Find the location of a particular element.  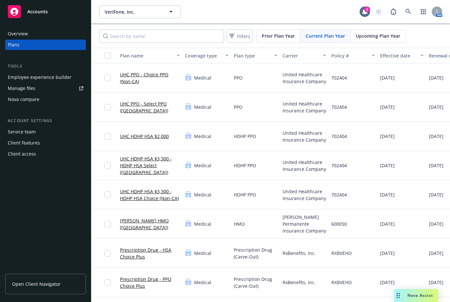

a: Prescription Drug - PPO Choice Plus is located at coordinates (150, 283).